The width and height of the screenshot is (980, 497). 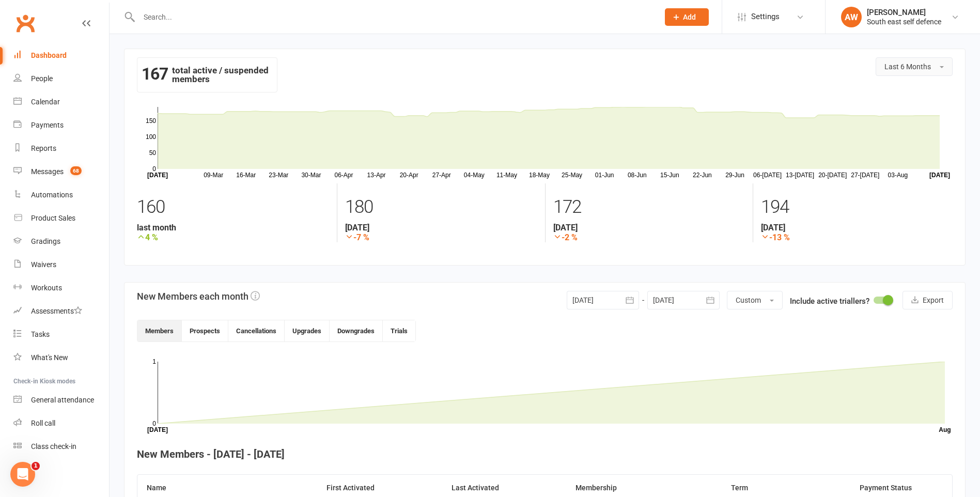 What do you see at coordinates (40, 335) in the screenshot?
I see `div: Tasks` at bounding box center [40, 335].